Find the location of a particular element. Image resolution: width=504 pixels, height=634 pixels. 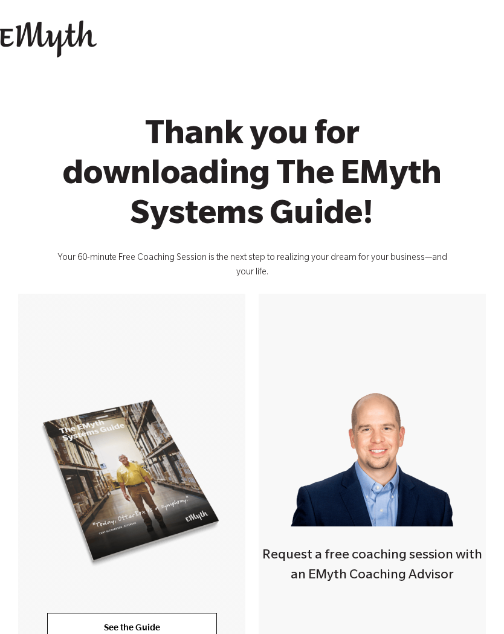

img: Smart-business-coach.png is located at coordinates (372, 448).